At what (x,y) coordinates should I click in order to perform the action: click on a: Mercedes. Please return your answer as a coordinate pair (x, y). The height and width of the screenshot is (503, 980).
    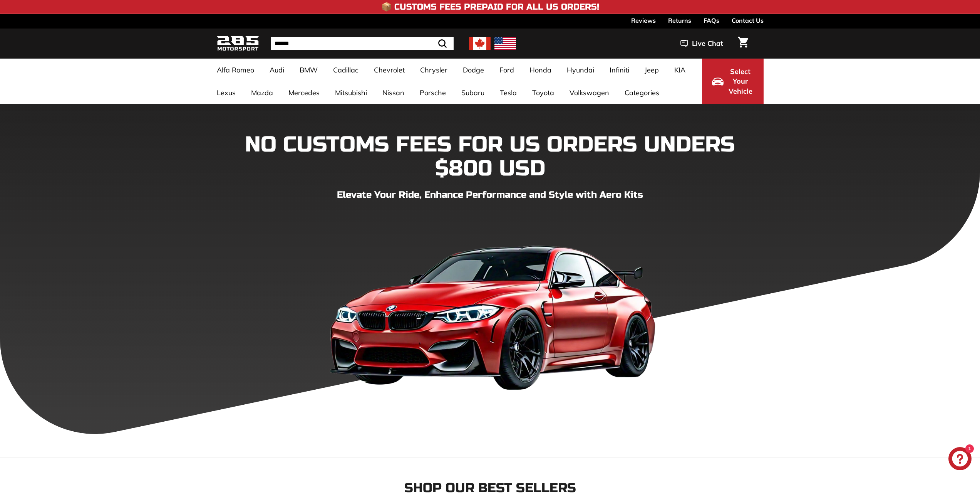
    Looking at the image, I should click on (304, 93).